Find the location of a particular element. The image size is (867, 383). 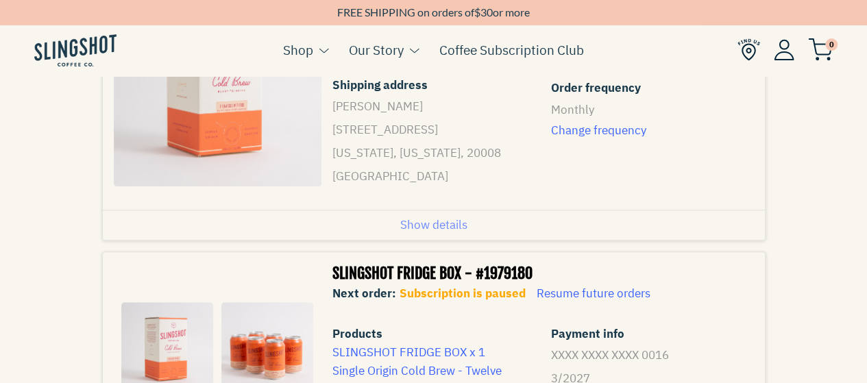

p: Monthly is located at coordinates (649, 110).